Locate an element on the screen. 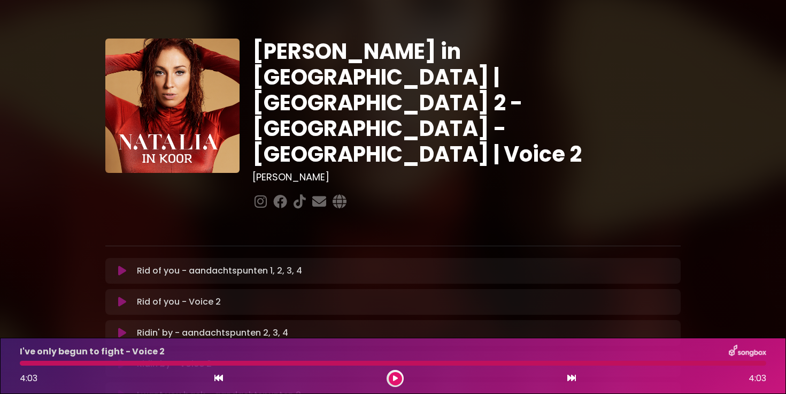  p: Ridin' by - aandachtspunten 2, 3, 4 is located at coordinates (212, 333).